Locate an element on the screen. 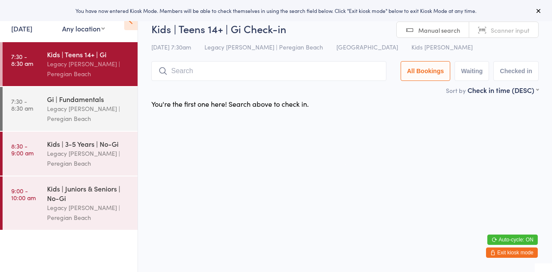 The width and height of the screenshot is (552, 272). div: You're the first one here! Search above to check in. is located at coordinates (230, 104).